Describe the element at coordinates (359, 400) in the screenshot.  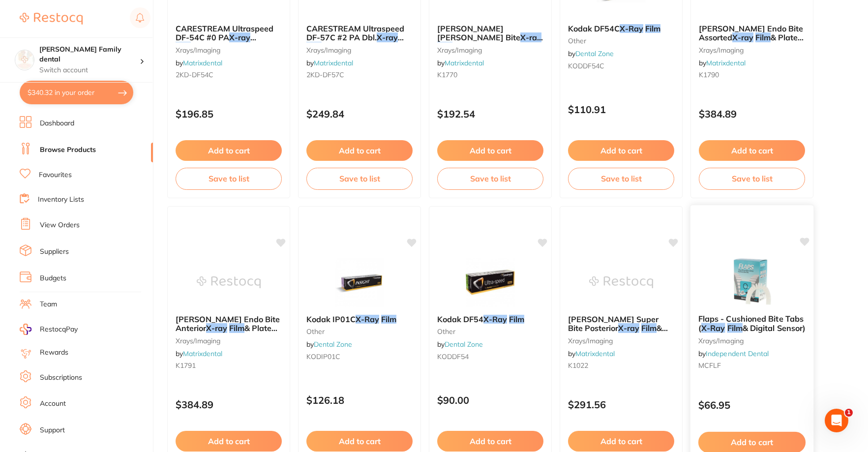
I see `p: $126.18` at that location.